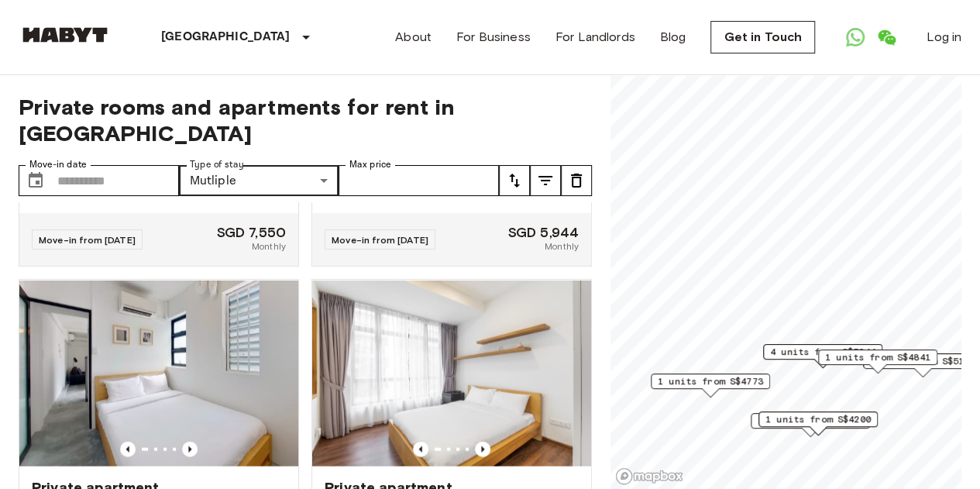 This screenshot has width=980, height=489. What do you see at coordinates (886, 37) in the screenshot?
I see `a: Open WeChat` at bounding box center [886, 37].